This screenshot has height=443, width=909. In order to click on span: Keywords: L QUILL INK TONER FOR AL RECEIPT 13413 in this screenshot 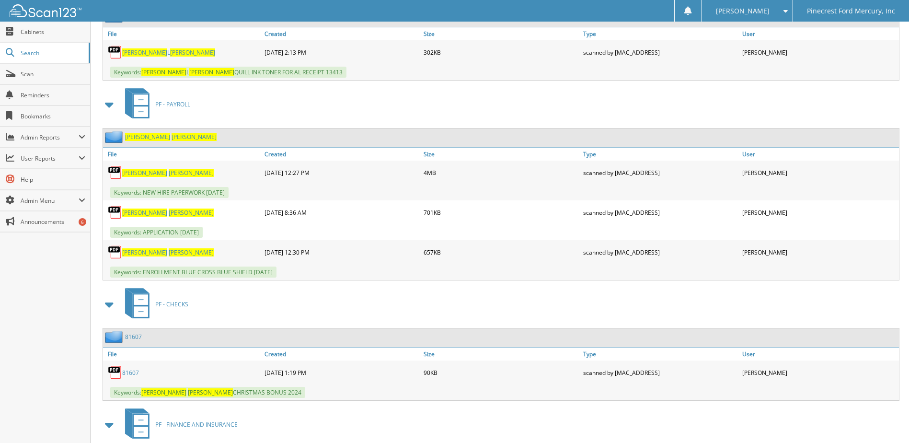, I will do `click(228, 72)`.